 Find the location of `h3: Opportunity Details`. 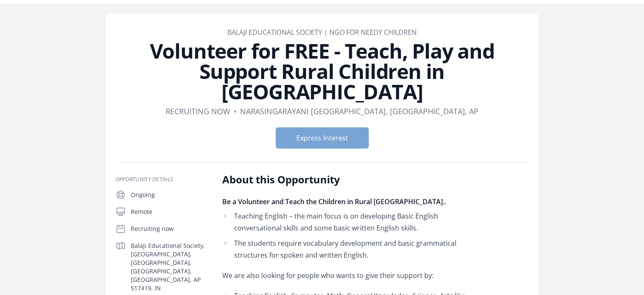

h3: Opportunity Details is located at coordinates (162, 179).